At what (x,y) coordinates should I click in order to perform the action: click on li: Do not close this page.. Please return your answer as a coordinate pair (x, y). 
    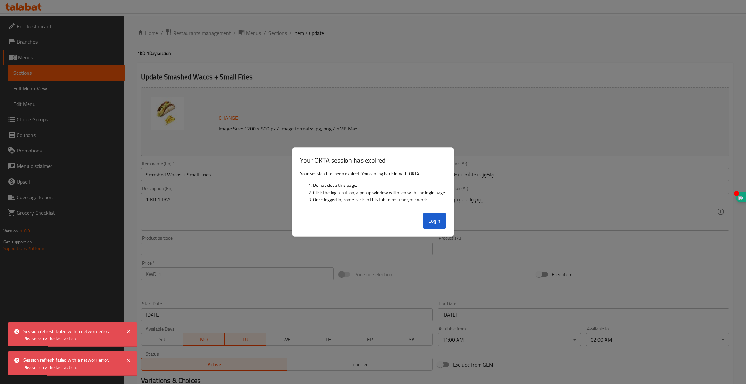
    Looking at the image, I should click on (380, 185).